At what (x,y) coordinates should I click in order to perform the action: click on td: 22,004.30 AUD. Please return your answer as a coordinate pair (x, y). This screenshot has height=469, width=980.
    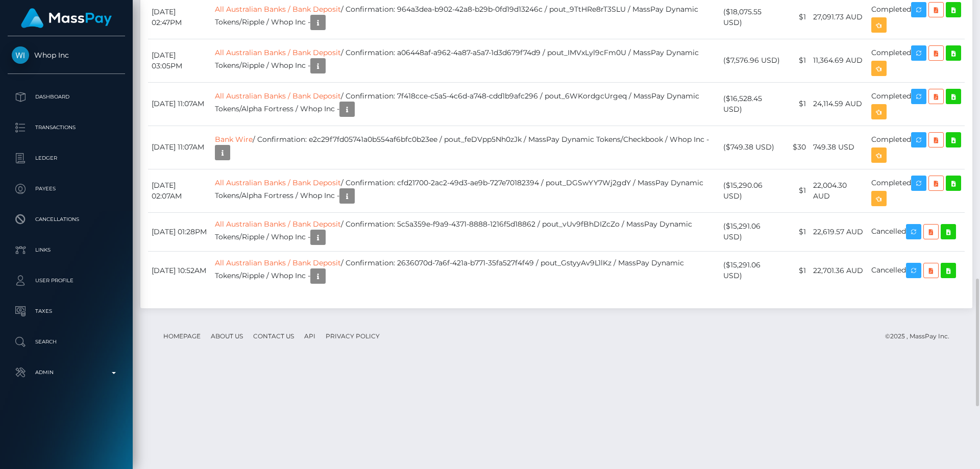
    Looking at the image, I should click on (839, 191).